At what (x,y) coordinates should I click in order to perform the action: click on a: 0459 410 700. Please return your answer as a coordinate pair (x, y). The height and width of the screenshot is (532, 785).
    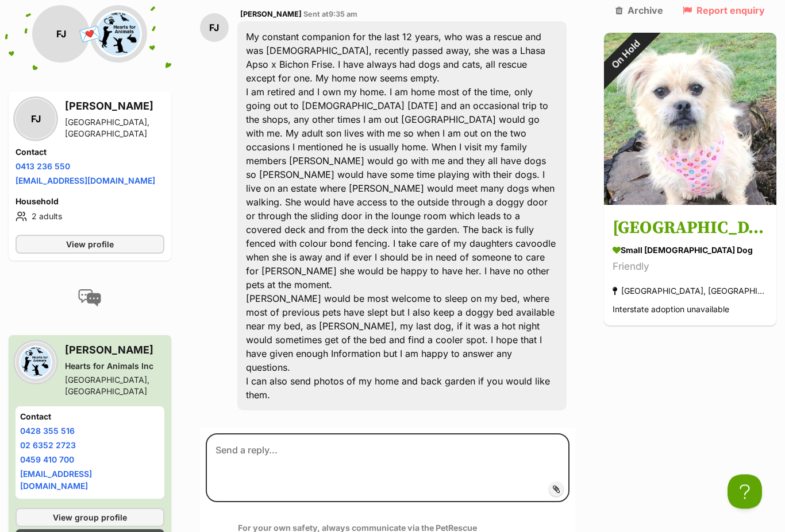
    Looking at the image, I should click on (47, 460).